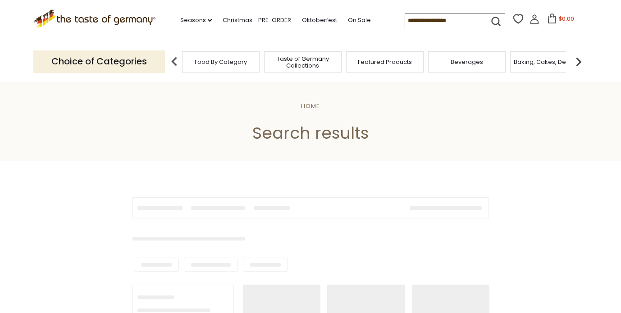  What do you see at coordinates (174, 62) in the screenshot?
I see `img: previous arrow` at bounding box center [174, 62].